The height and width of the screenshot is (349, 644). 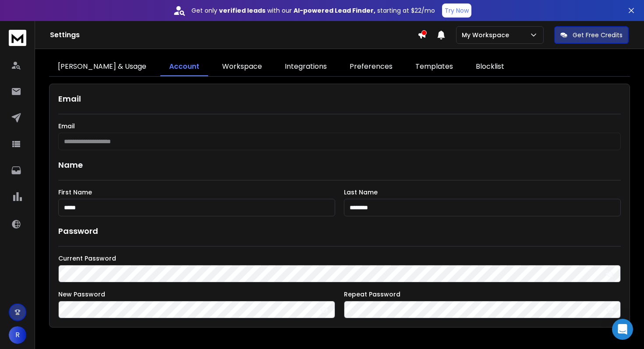 I want to click on div: Open Intercom Messenger, so click(x=623, y=329).